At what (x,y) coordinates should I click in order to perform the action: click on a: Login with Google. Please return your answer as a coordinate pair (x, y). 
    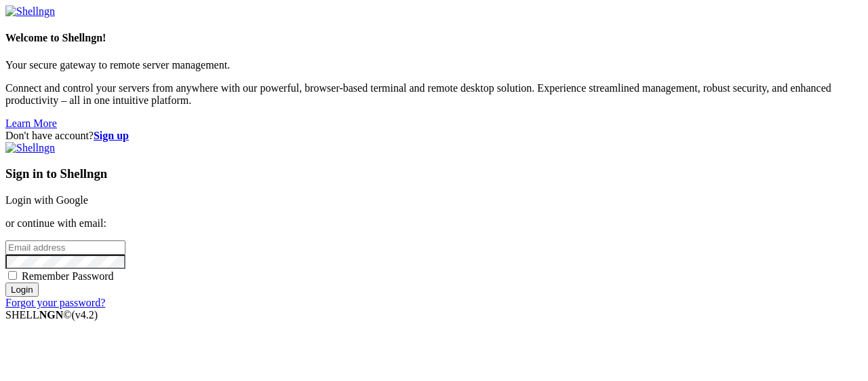
    Looking at the image, I should click on (47, 199).